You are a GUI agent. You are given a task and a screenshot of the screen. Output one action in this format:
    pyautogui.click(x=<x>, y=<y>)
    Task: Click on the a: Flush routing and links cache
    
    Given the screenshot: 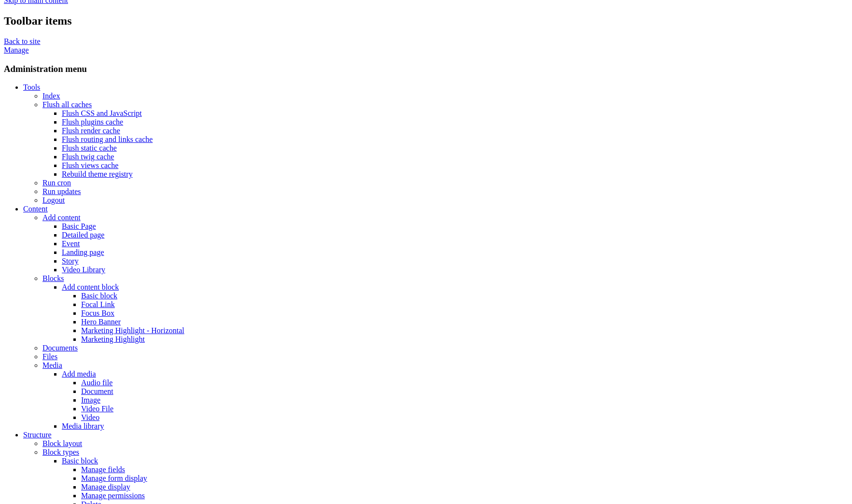 What is the action you would take?
    pyautogui.click(x=107, y=139)
    